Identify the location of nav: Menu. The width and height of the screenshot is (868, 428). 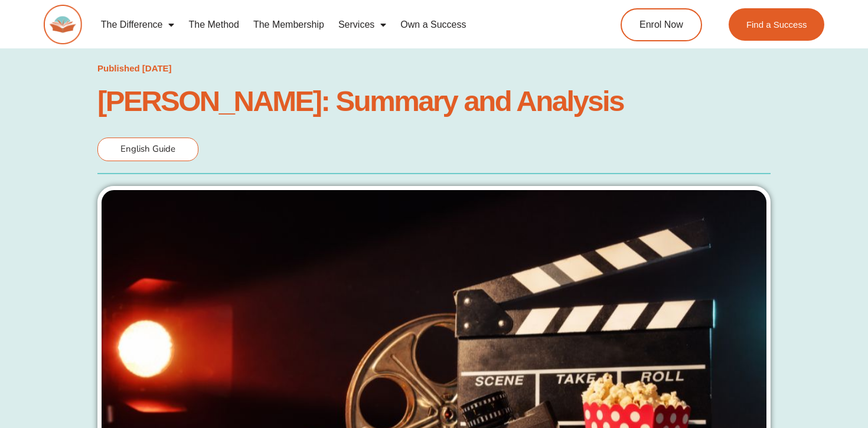
(335, 25).